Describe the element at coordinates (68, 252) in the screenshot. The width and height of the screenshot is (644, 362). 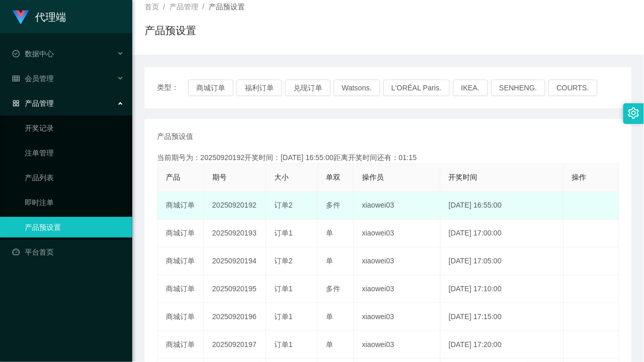
I see `a: 图标: dashboard平台首页` at that location.